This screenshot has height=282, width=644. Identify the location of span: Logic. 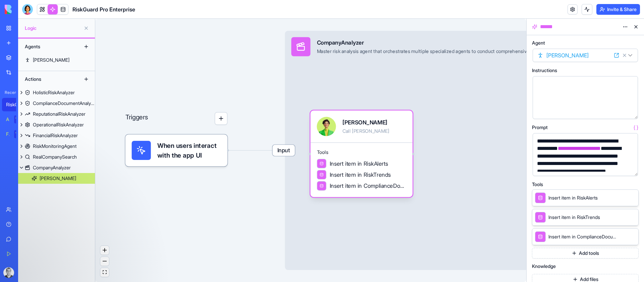
(53, 28).